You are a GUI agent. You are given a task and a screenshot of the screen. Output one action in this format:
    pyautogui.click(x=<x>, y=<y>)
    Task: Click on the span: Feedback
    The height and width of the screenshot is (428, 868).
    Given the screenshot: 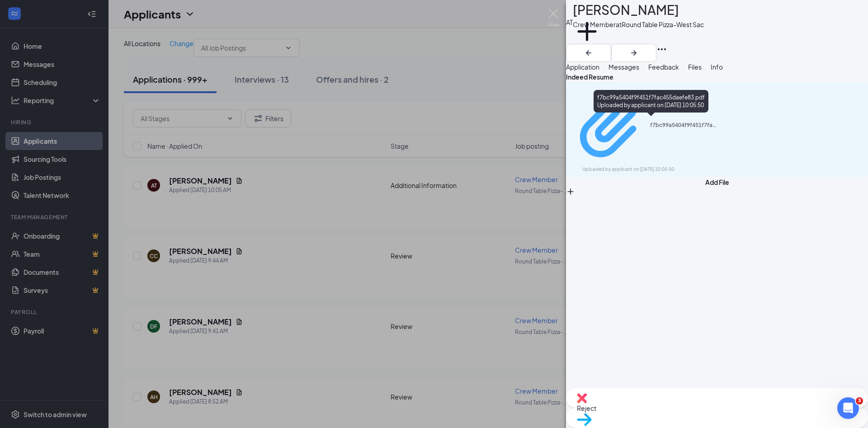 What is the action you would take?
    pyautogui.click(x=663, y=67)
    